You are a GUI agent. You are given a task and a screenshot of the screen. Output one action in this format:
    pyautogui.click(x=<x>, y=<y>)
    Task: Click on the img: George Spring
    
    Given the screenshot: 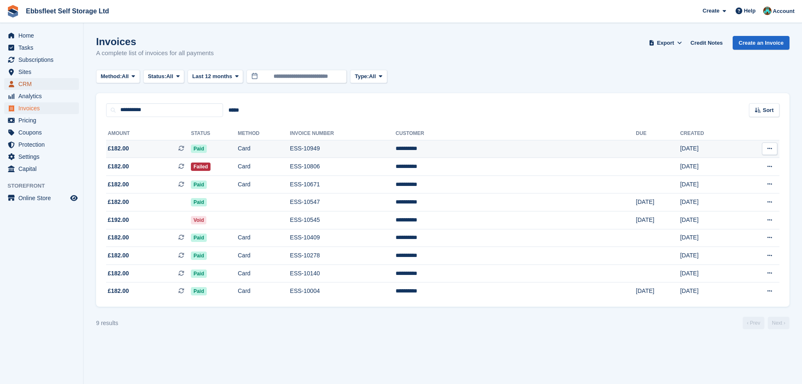 What is the action you would take?
    pyautogui.click(x=767, y=11)
    